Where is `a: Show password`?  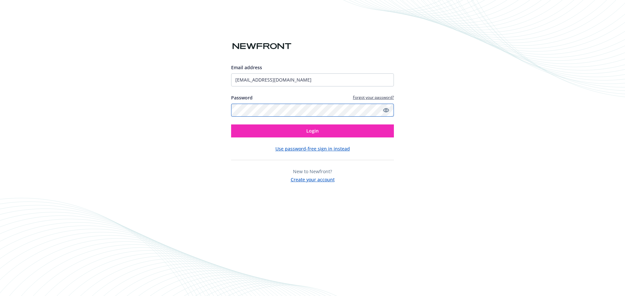
a: Show password is located at coordinates (386, 110).